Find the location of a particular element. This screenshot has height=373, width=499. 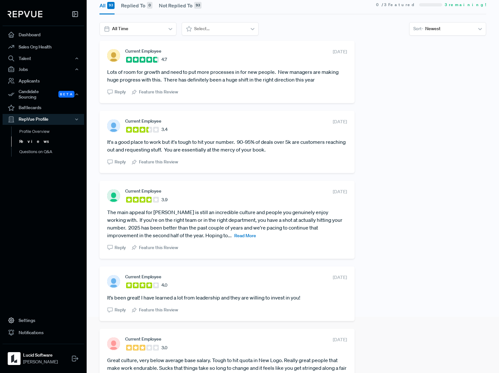

a: Dashboard is located at coordinates (43, 35).